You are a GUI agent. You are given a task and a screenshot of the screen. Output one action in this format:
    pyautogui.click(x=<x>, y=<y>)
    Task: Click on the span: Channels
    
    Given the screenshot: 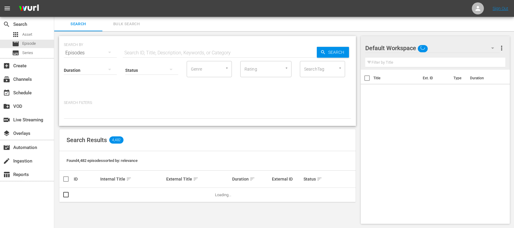 What is the action you would take?
    pyautogui.click(x=7, y=79)
    